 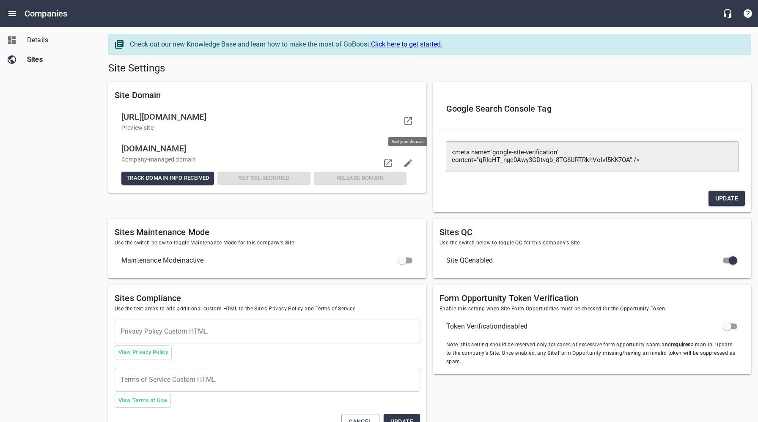 What do you see at coordinates (388, 163) in the screenshot?
I see `a: Visit domain` at bounding box center [388, 163].